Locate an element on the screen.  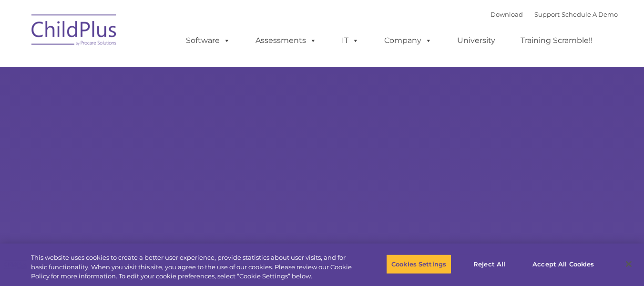
div: This website uses cookies to create a better user experience, provide statistics about user visit... is located at coordinates (193, 266).